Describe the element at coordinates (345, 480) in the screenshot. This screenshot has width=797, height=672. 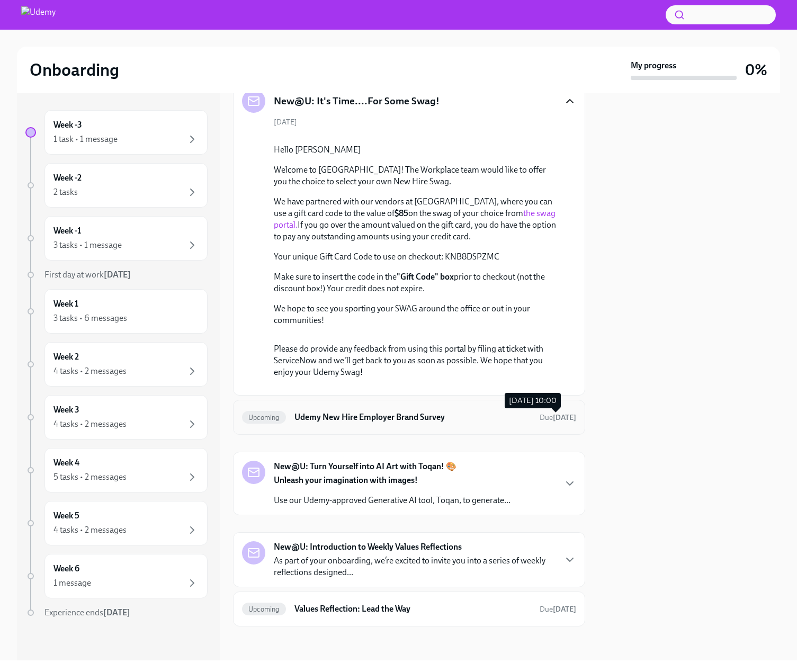
I see `strong: Unleash your imagination with images!` at that location.